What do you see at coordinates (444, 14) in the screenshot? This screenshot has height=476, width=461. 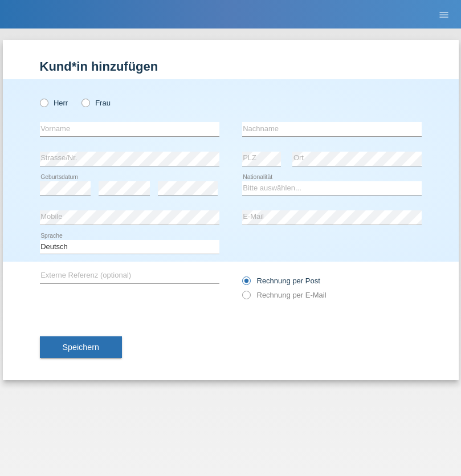 I see `a: menu` at bounding box center [444, 14].